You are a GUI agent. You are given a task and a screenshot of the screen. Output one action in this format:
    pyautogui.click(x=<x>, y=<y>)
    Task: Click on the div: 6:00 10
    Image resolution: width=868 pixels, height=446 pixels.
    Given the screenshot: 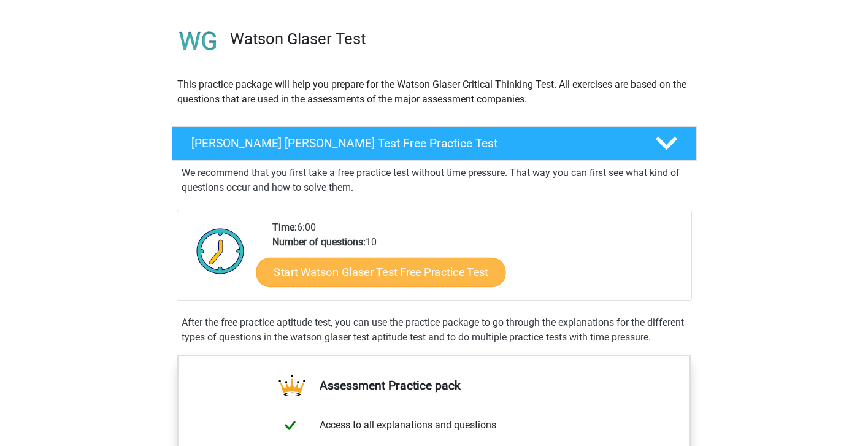 What is the action you would take?
    pyautogui.click(x=477, y=260)
    